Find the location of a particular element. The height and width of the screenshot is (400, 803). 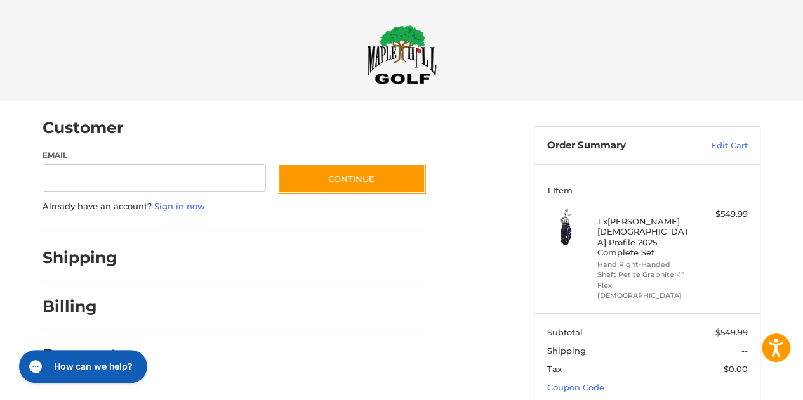

h2: How can we help? is located at coordinates (81, 21).